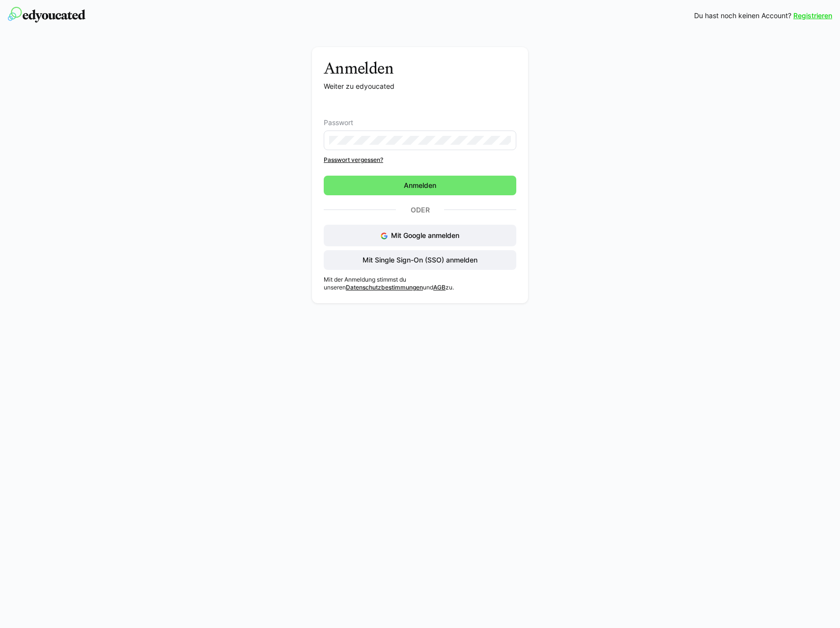 This screenshot has height=628, width=840. What do you see at coordinates (742, 16) in the screenshot?
I see `span: Du hast noch keinen Account?` at bounding box center [742, 16].